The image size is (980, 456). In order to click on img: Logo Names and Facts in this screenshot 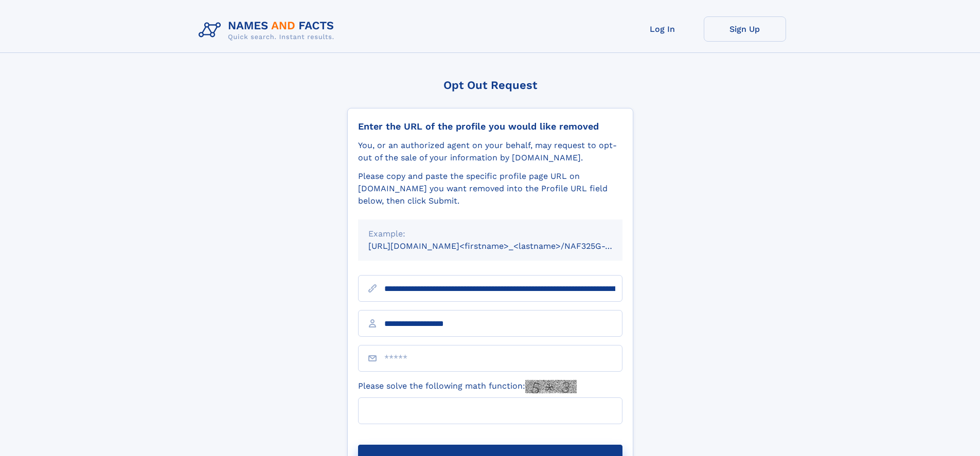, I will do `click(269, 30)`.